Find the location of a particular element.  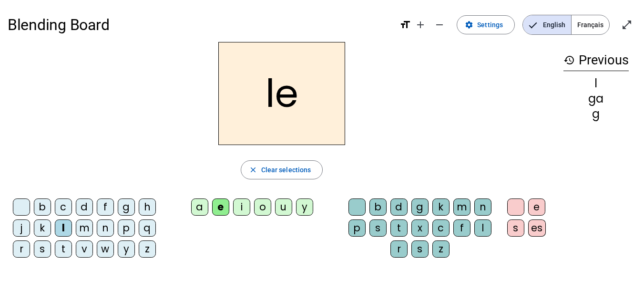

mat-icon: remove is located at coordinates (440, 25).